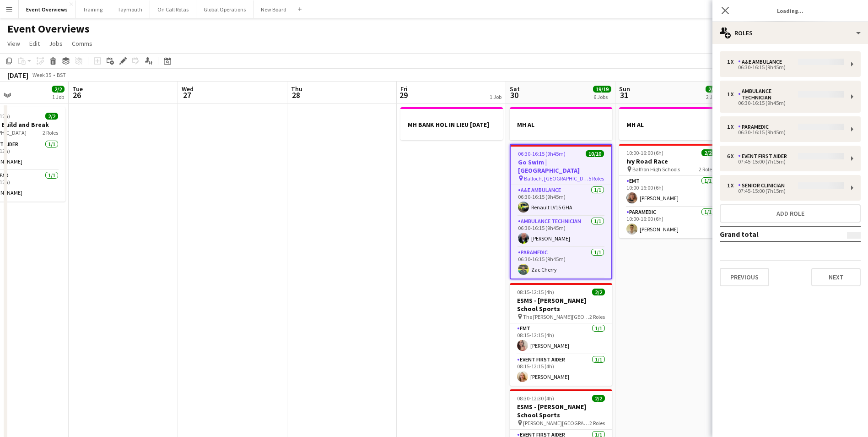 The image size is (868, 437). What do you see at coordinates (61, 75) in the screenshot?
I see `div: BST` at bounding box center [61, 75].